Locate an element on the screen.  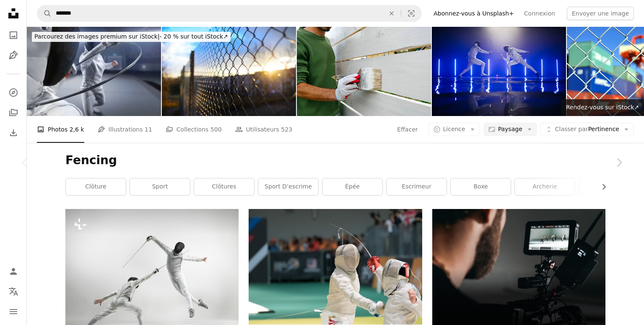
span: Classer par is located at coordinates (571, 129).